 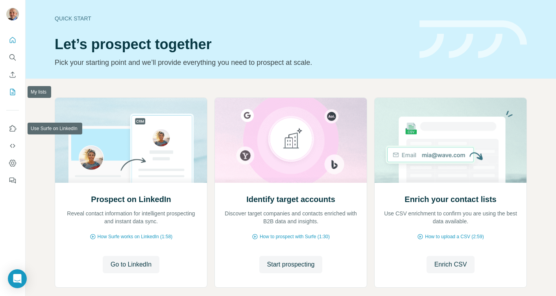 What do you see at coordinates (232, 18) in the screenshot?
I see `div: Quick start` at bounding box center [232, 18].